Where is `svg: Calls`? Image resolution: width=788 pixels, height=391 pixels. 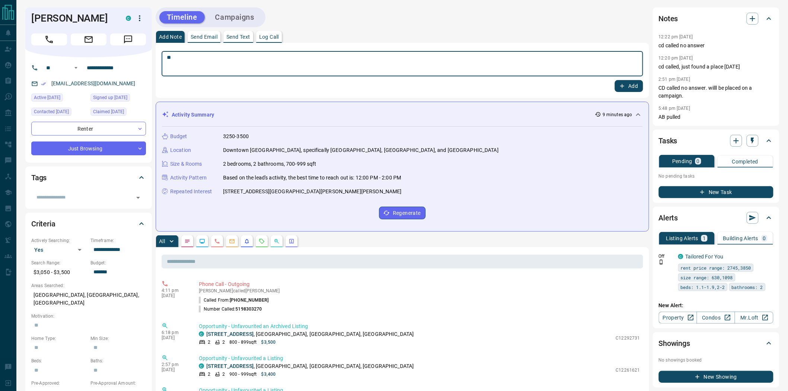
svg: Calls is located at coordinates (217, 241).